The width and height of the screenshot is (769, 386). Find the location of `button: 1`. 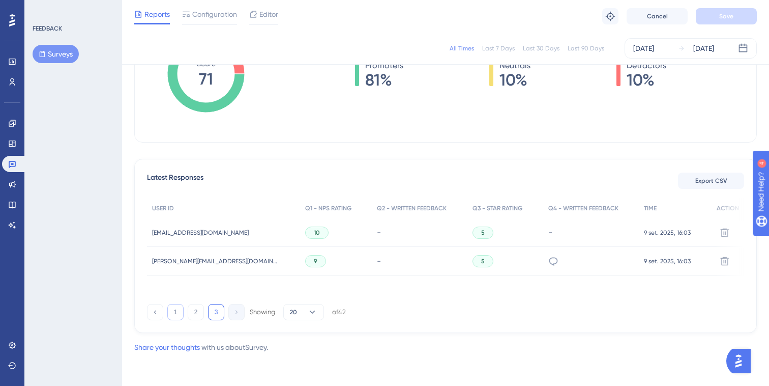

button: 1 is located at coordinates (176, 312).